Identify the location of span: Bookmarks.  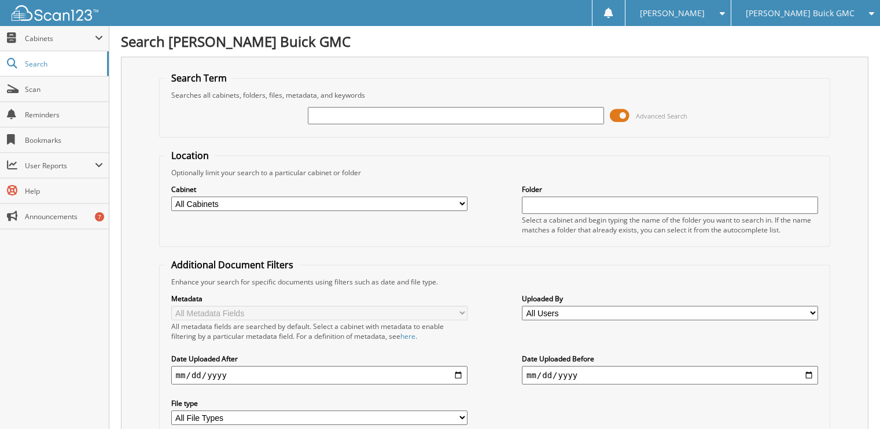
(64, 140).